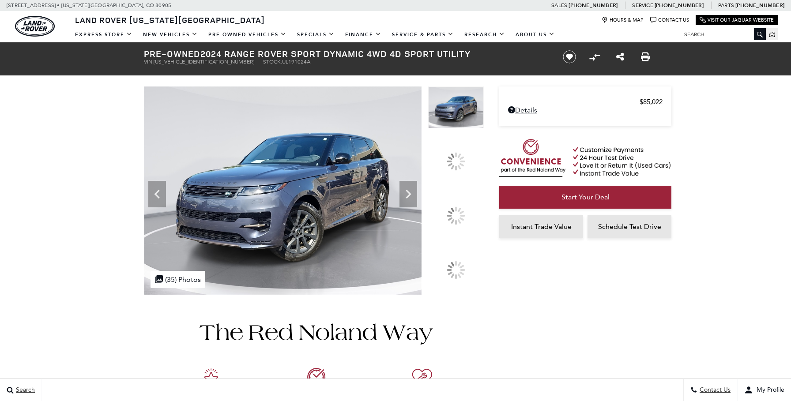 The width and height of the screenshot is (791, 401). What do you see at coordinates (651, 102) in the screenshot?
I see `span: $85,022` at bounding box center [651, 102].